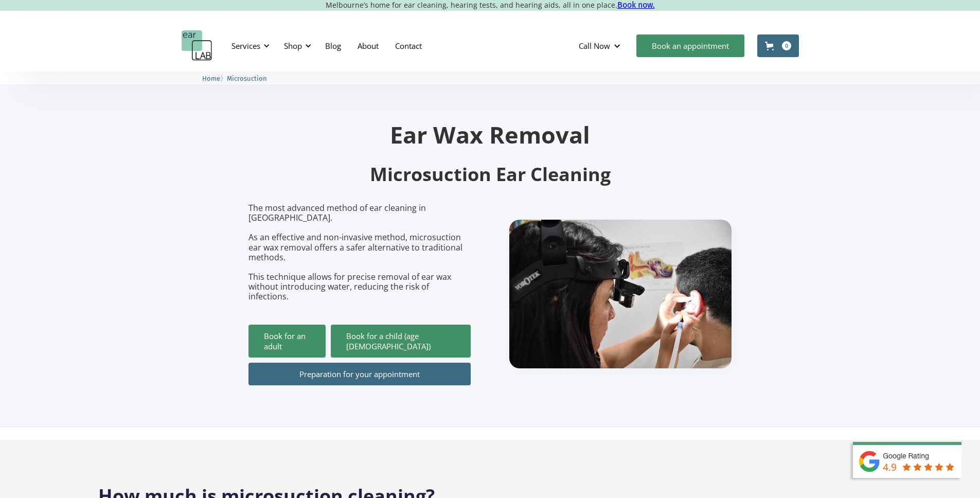  What do you see at coordinates (490, 174) in the screenshot?
I see `h2: Microsuction Ear Cleaning` at bounding box center [490, 174].